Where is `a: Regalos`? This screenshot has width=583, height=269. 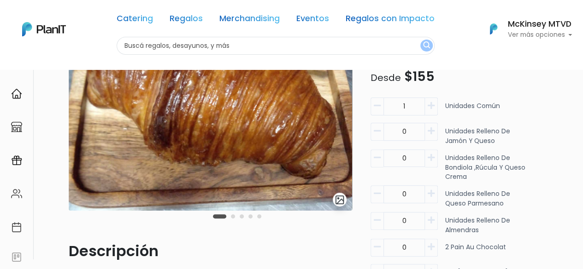
a: Regalos is located at coordinates (186, 20).